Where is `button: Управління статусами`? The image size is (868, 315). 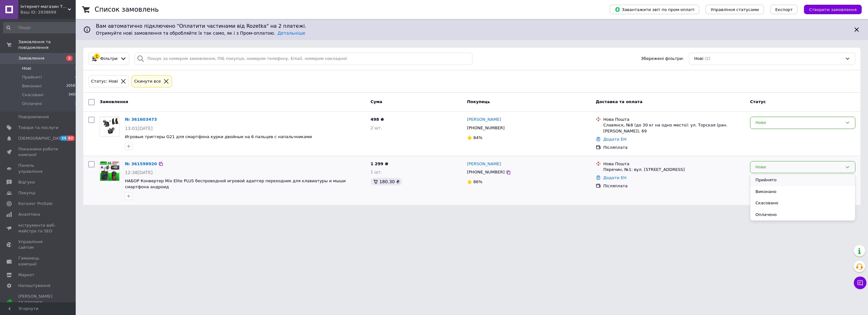
button: Управління статусами is located at coordinates (734, 9).